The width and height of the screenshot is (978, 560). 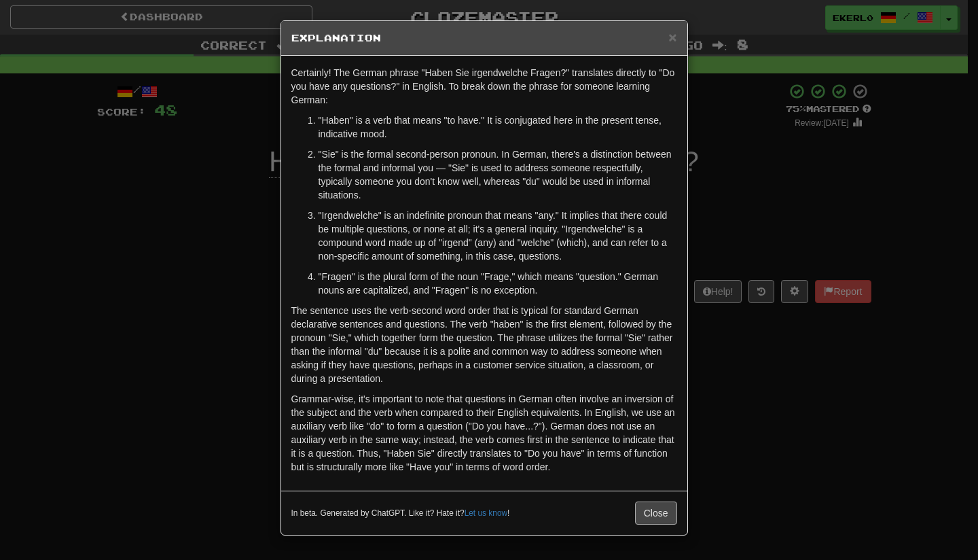 What do you see at coordinates (498, 235) in the screenshot?
I see `p: "Irgendwelche" is an indefinite pronoun that means "any." It implies that there could be multiple...` at bounding box center [498, 235].